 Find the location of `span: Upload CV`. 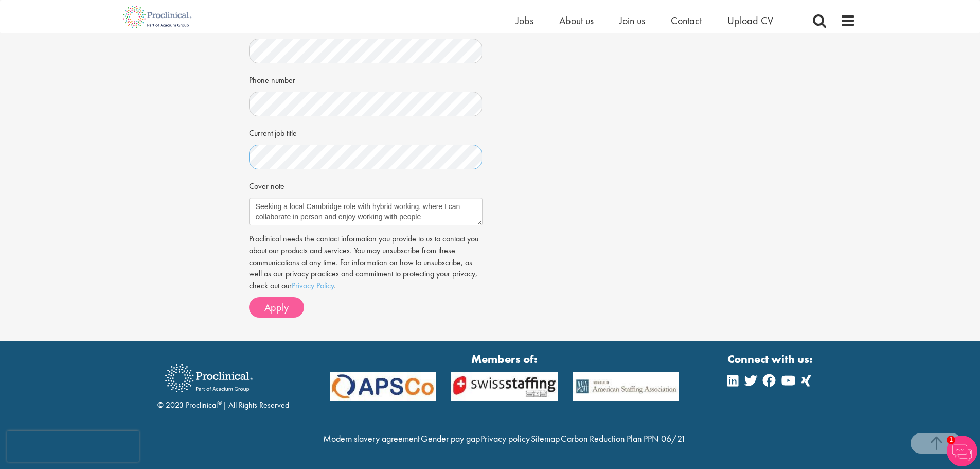

span: Upload CV is located at coordinates (750, 20).